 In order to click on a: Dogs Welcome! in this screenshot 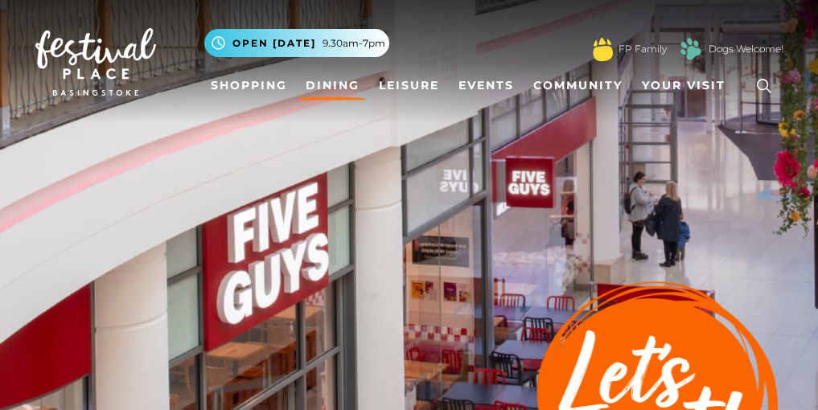, I will do `click(745, 49)`.